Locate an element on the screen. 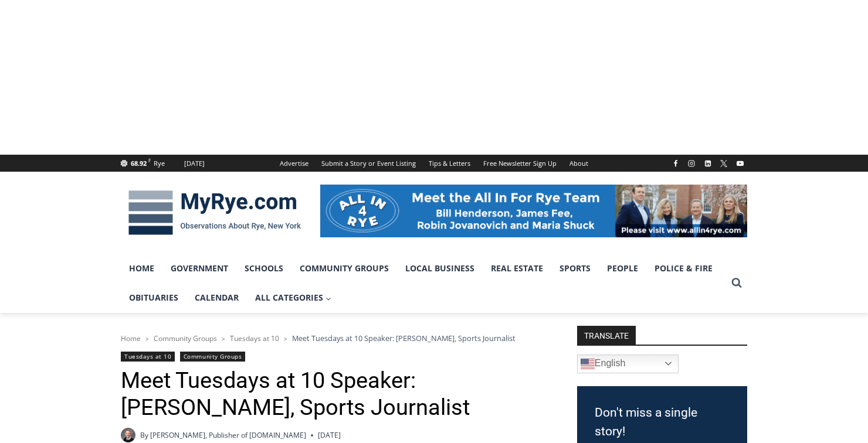 The height and width of the screenshot is (443, 868). a: Advertise is located at coordinates (294, 163).